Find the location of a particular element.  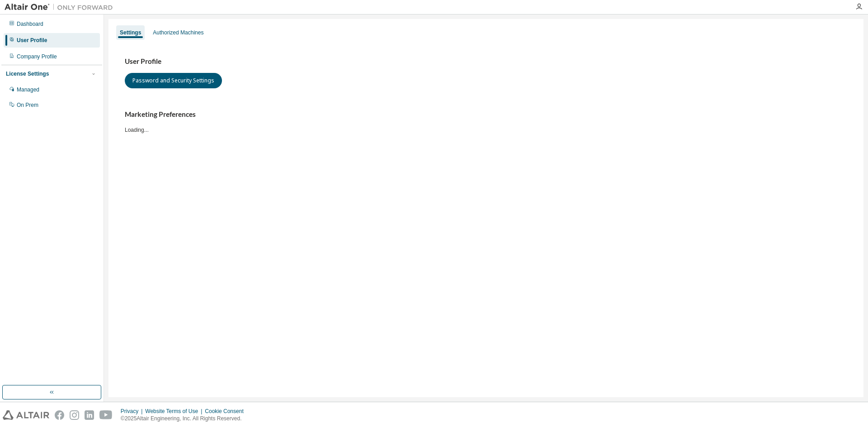

p: © 2025 Altair Engineering, Inc. All Rights Reserved. is located at coordinates (185, 418).